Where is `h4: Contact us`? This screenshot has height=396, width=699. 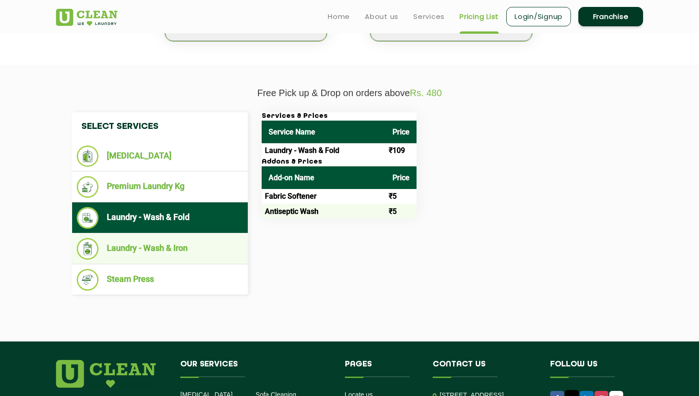 h4: Contact us is located at coordinates (485, 369).